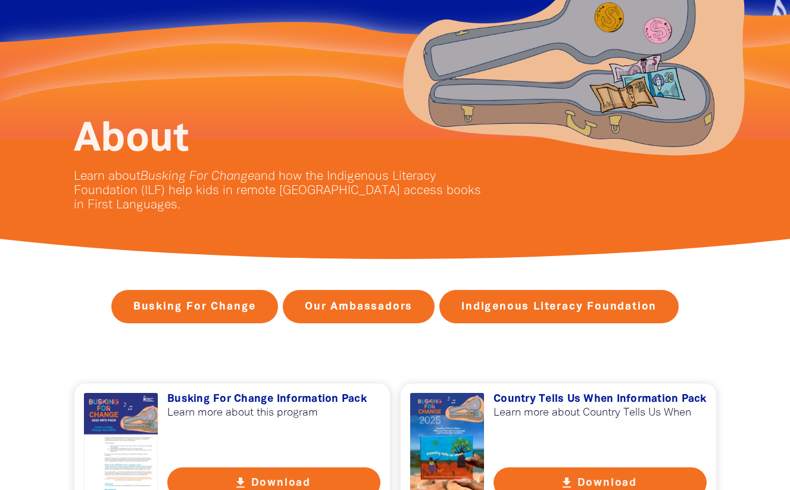  What do you see at coordinates (559, 307) in the screenshot?
I see `a: Indigenous Literacy Foundation` at bounding box center [559, 307].